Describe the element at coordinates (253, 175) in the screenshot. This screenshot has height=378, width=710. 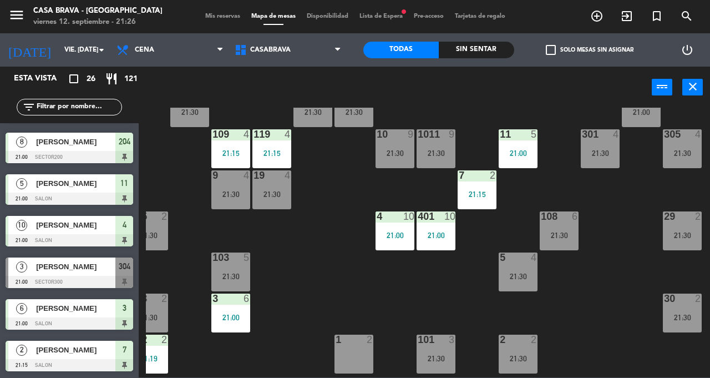
I see `div: 19` at that location.